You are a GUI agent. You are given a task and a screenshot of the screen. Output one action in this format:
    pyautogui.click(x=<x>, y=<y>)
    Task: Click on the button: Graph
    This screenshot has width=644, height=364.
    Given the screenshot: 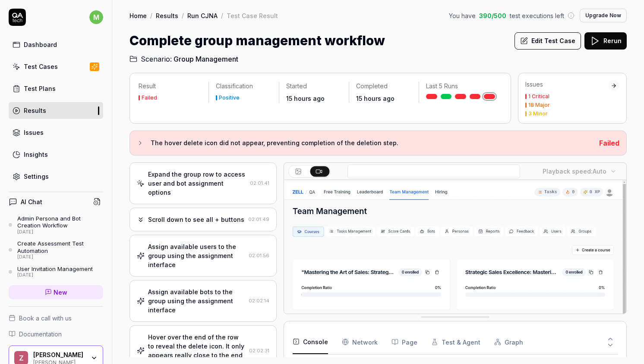 What is the action you would take?
    pyautogui.click(x=509, y=342)
    